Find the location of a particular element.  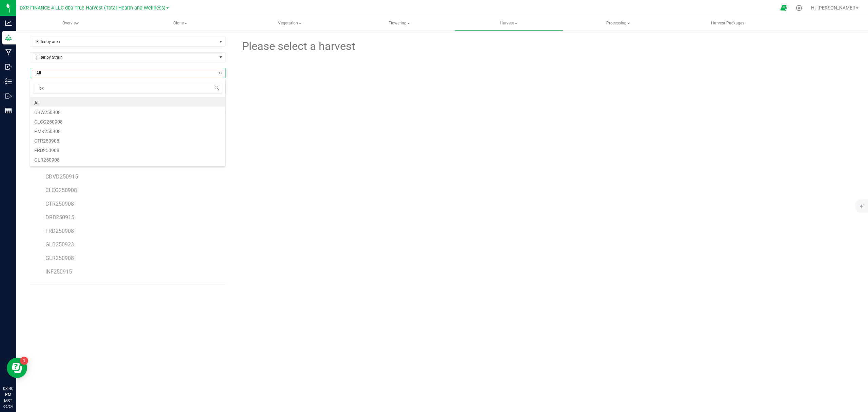

a: Flowering is located at coordinates (399, 23).